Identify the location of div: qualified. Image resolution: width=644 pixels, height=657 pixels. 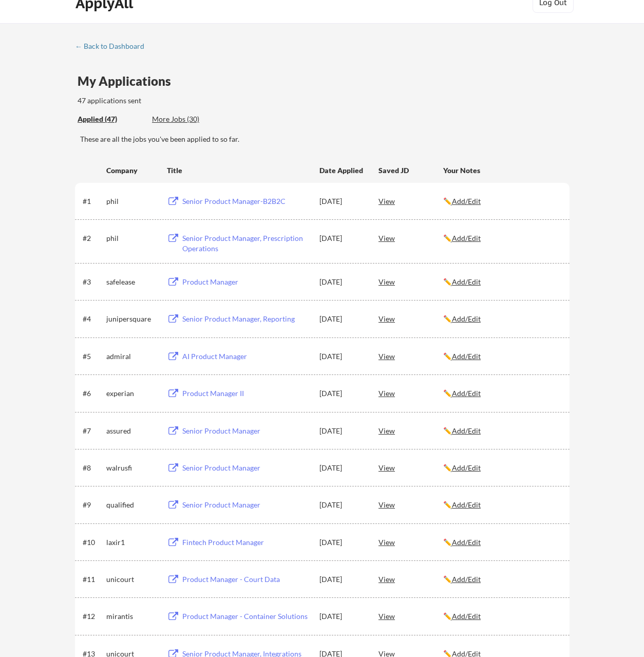
(132, 505).